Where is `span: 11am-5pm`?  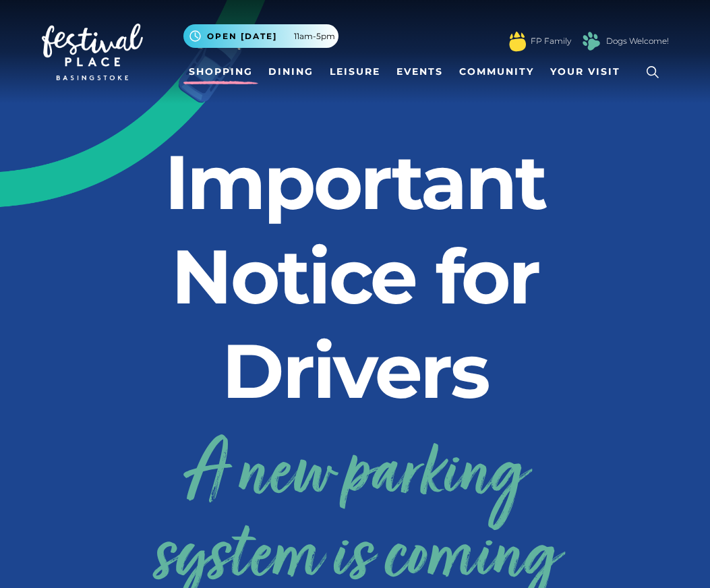 span: 11am-5pm is located at coordinates (314, 37).